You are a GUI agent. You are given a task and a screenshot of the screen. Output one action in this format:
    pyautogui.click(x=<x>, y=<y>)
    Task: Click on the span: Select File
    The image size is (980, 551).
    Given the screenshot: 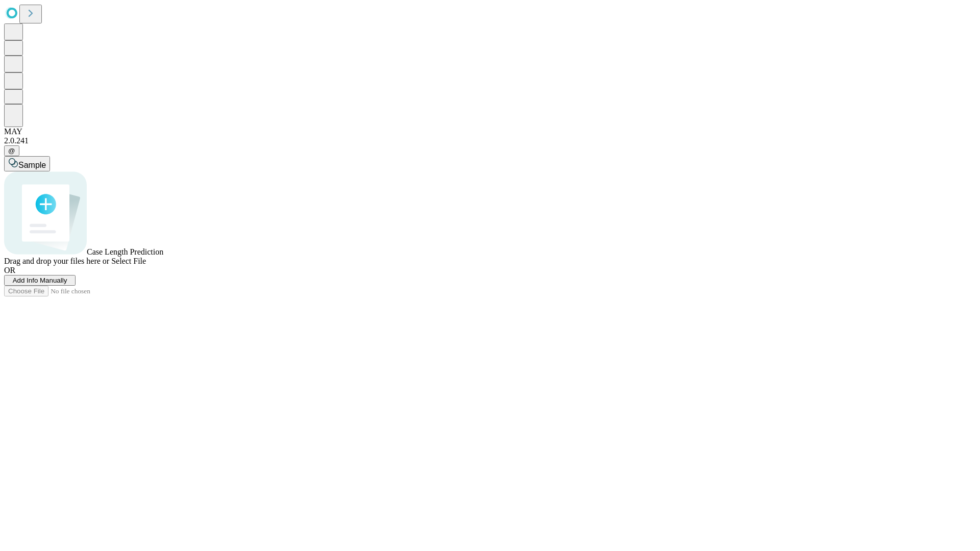 What is the action you would take?
    pyautogui.click(x=128, y=261)
    